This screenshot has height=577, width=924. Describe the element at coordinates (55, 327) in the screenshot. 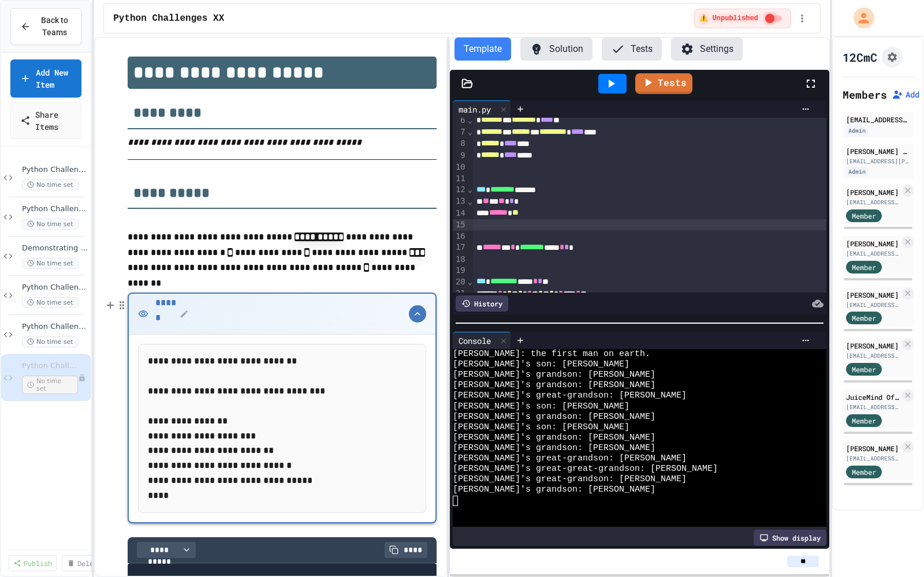

I see `span: Python Challenges VIIc` at that location.